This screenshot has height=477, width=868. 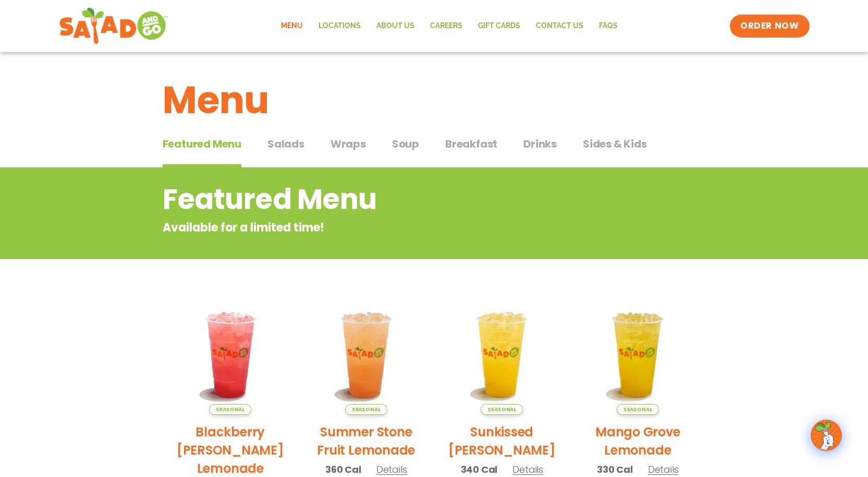 I want to click on span: Salads, so click(x=286, y=144).